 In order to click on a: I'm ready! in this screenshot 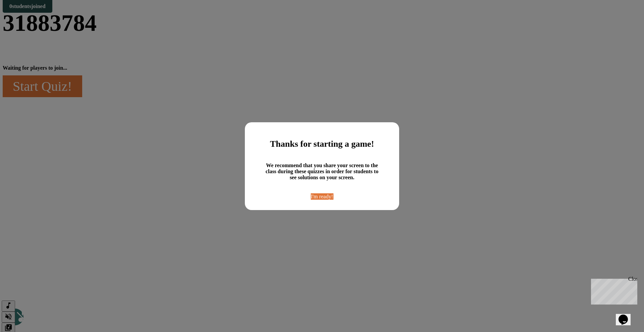, I will do `click(322, 196)`.